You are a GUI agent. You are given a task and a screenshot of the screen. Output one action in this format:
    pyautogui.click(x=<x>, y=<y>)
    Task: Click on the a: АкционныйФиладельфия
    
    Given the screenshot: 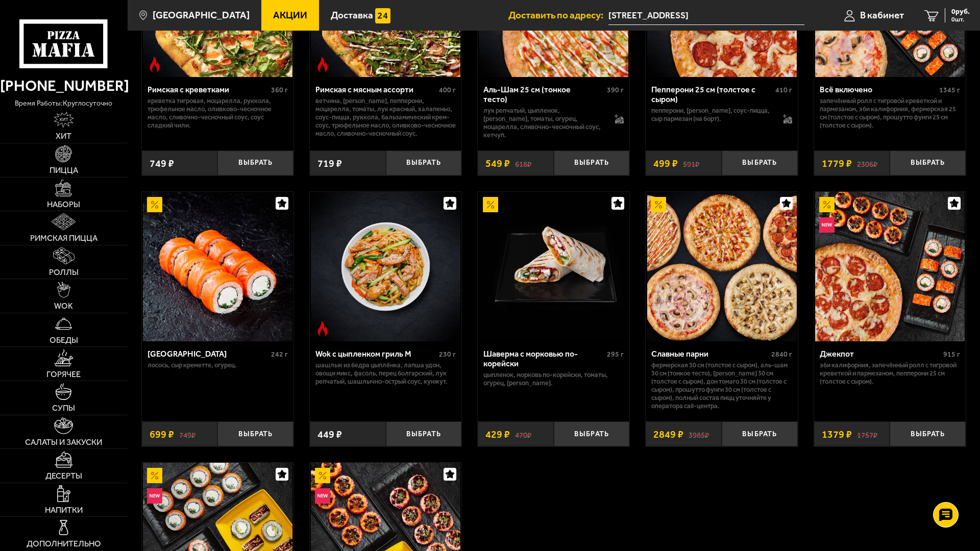 What is the action you would take?
    pyautogui.click(x=217, y=266)
    